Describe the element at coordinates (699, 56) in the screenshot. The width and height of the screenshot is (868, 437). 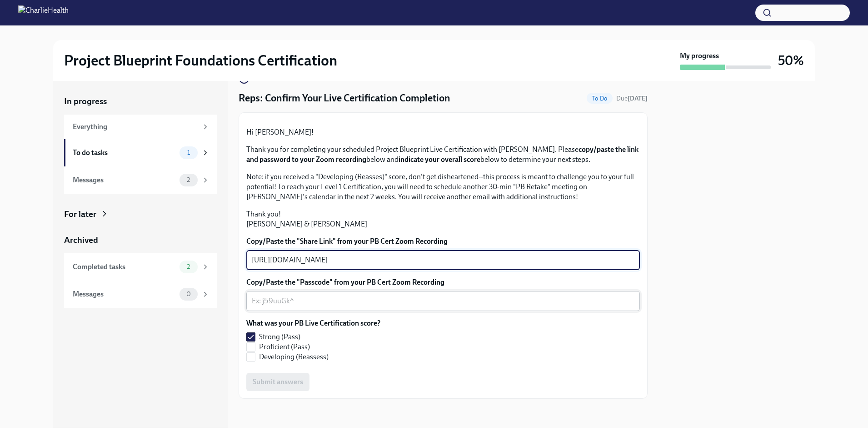
I see `strong: My progress` at that location.